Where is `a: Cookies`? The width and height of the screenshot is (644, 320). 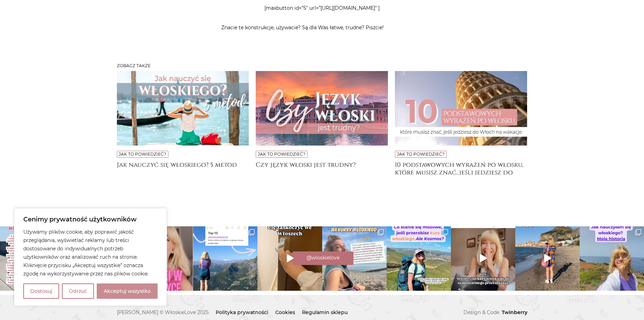 a: Cookies is located at coordinates (285, 312).